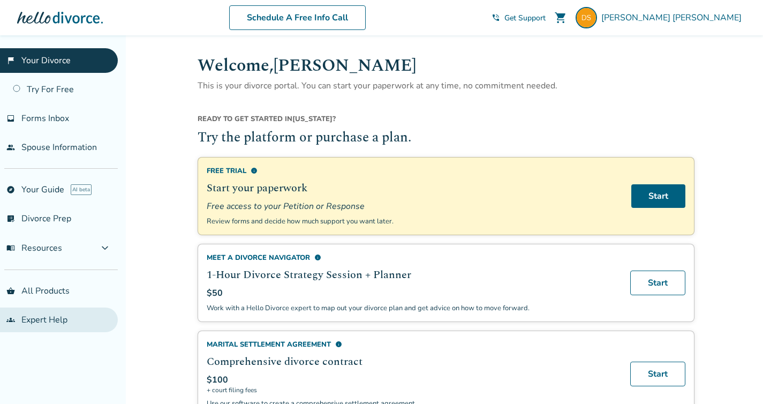 The image size is (763, 404). What do you see at coordinates (11, 147) in the screenshot?
I see `span: people` at bounding box center [11, 147].